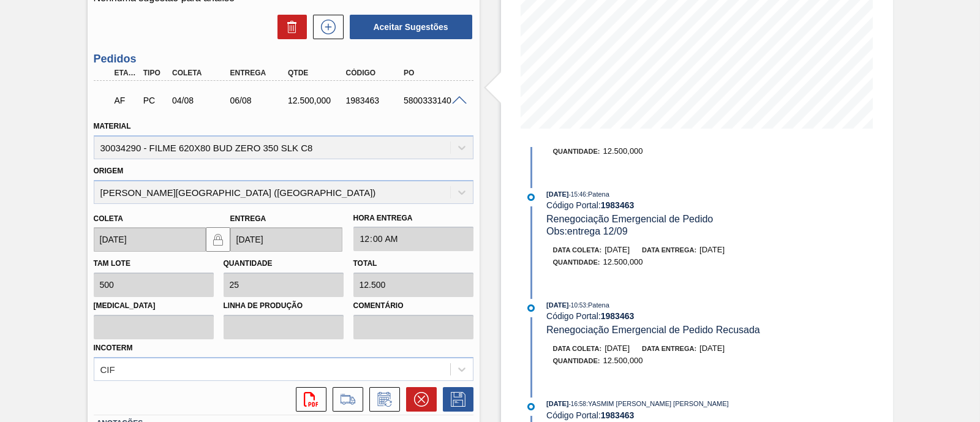 The image size is (980, 422). Describe the element at coordinates (218, 240) in the screenshot. I see `img: locked` at that location.